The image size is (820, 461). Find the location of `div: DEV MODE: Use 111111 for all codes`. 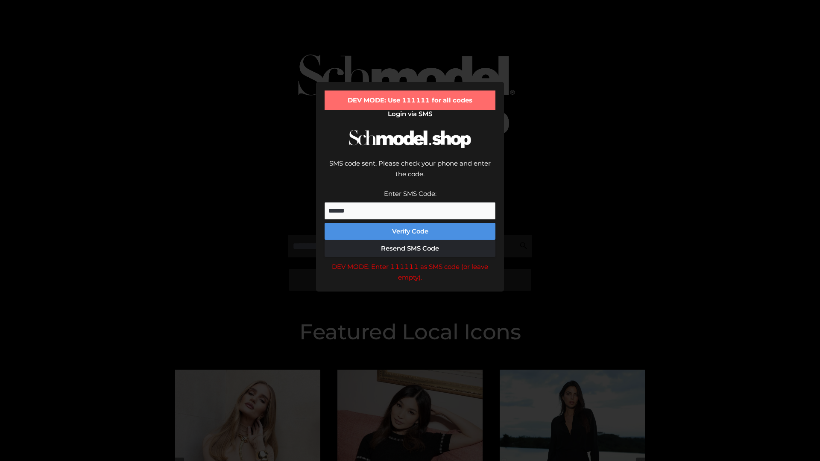

div: DEV MODE: Use 111111 for all codes is located at coordinates (410, 100).